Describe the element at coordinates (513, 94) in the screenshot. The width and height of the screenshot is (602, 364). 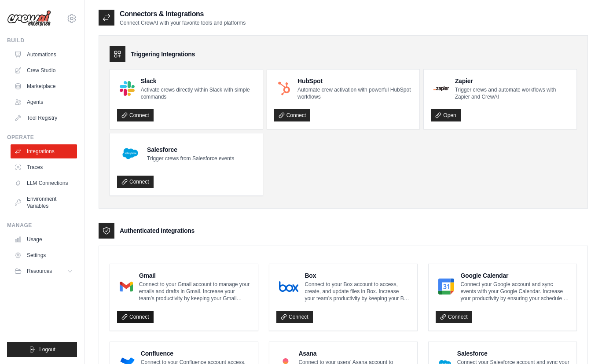
I see `p: Trigger crews and automate workflows with Zapier and CrewAI` at that location.